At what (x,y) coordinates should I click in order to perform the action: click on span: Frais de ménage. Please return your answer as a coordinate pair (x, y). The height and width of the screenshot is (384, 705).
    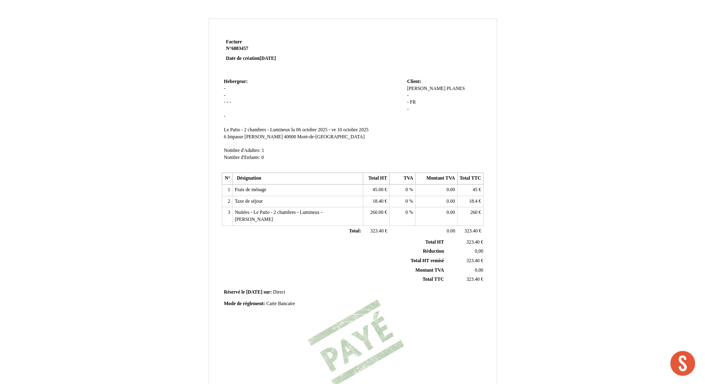
    Looking at the image, I should click on (250, 189).